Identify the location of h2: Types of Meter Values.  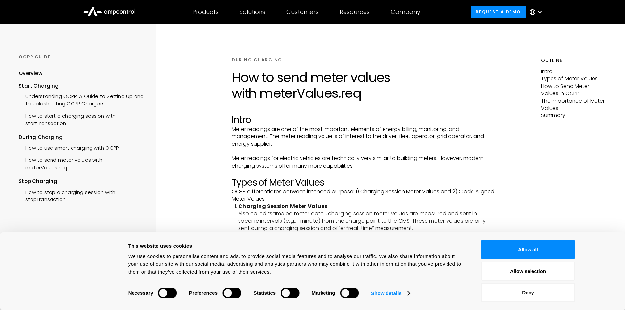
(364, 183).